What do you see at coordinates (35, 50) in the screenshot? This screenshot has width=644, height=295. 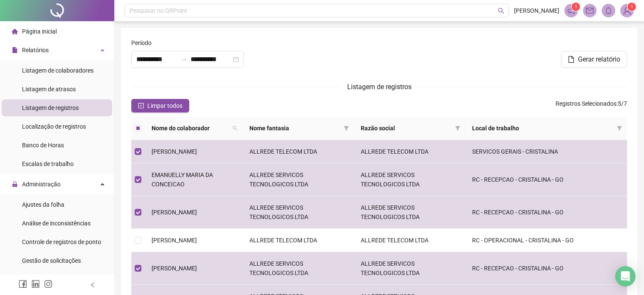 I see `span: Relatórios` at bounding box center [35, 50].